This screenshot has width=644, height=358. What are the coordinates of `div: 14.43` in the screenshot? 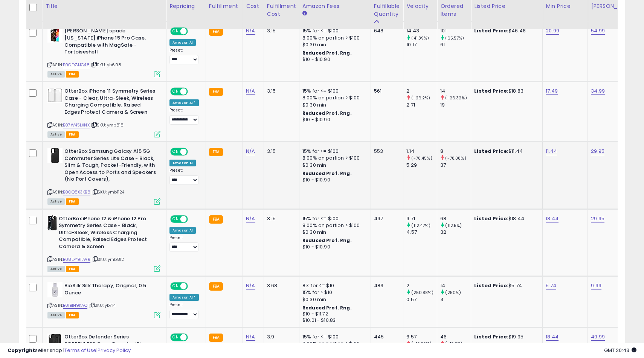 It's located at (421, 31).